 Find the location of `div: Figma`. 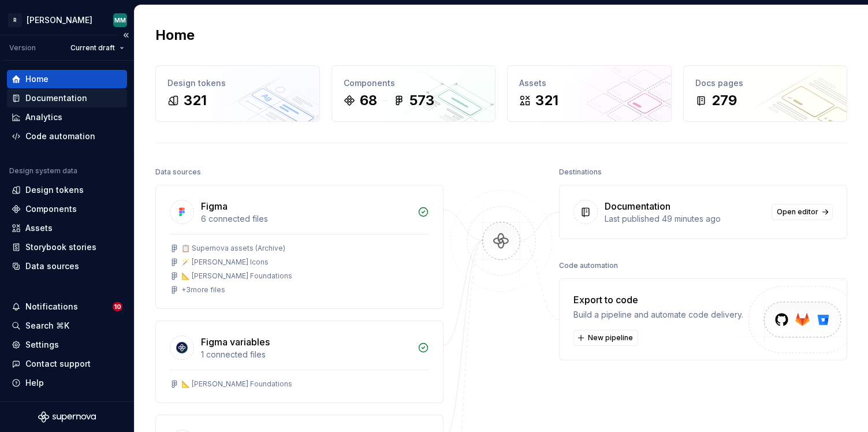

div: Figma is located at coordinates (214, 206).